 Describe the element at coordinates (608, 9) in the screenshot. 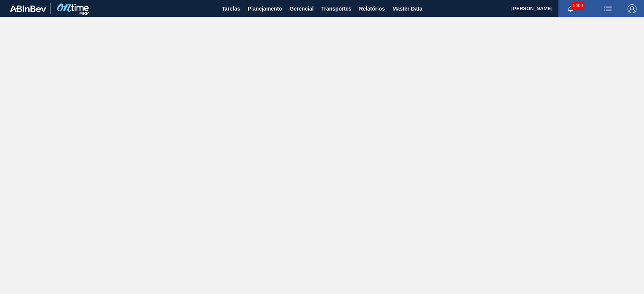

I see `img: userActions` at that location.